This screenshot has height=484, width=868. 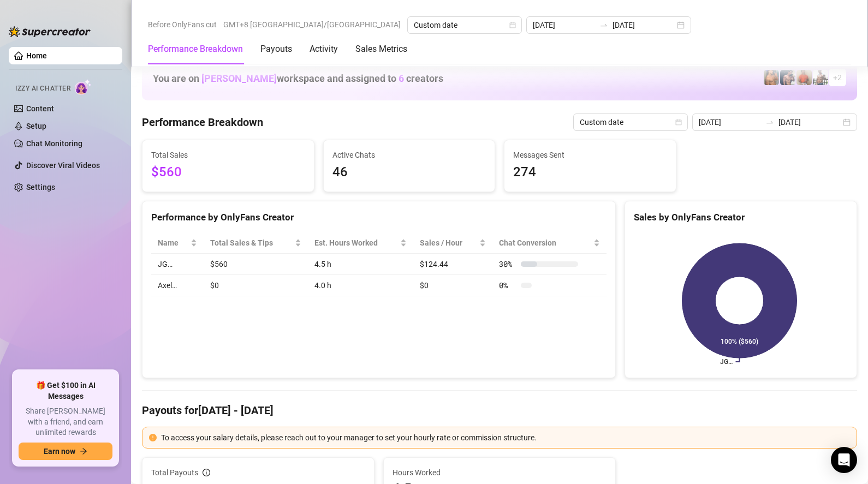 What do you see at coordinates (256, 264) in the screenshot?
I see `td: $560` at bounding box center [256, 264].